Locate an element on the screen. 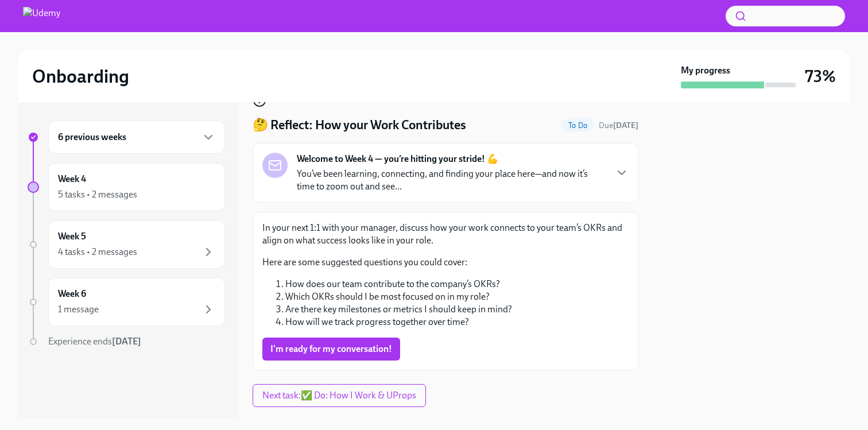 This screenshot has width=868, height=430. h6: Week 5 is located at coordinates (72, 237).